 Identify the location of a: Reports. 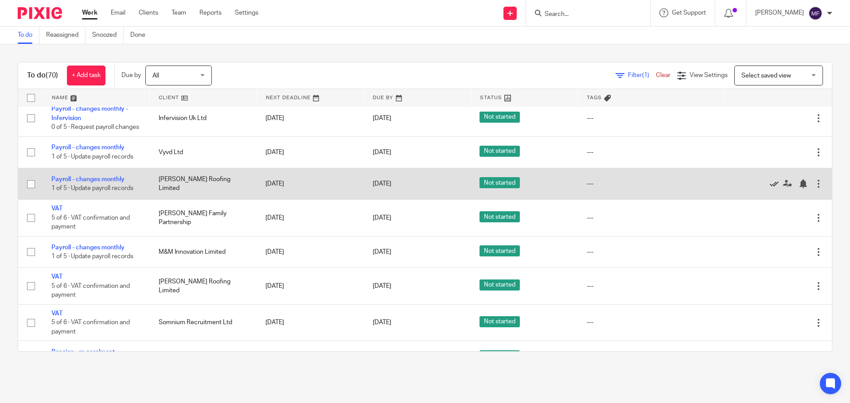
(210, 13).